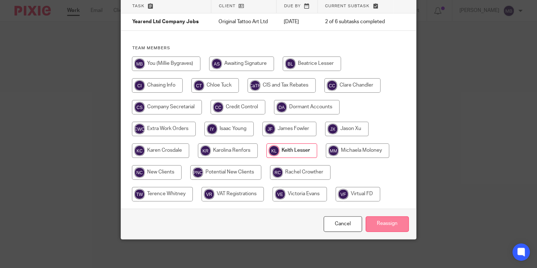 The image size is (537, 268). Describe the element at coordinates (347, 6) in the screenshot. I see `span: Current subtask` at that location.